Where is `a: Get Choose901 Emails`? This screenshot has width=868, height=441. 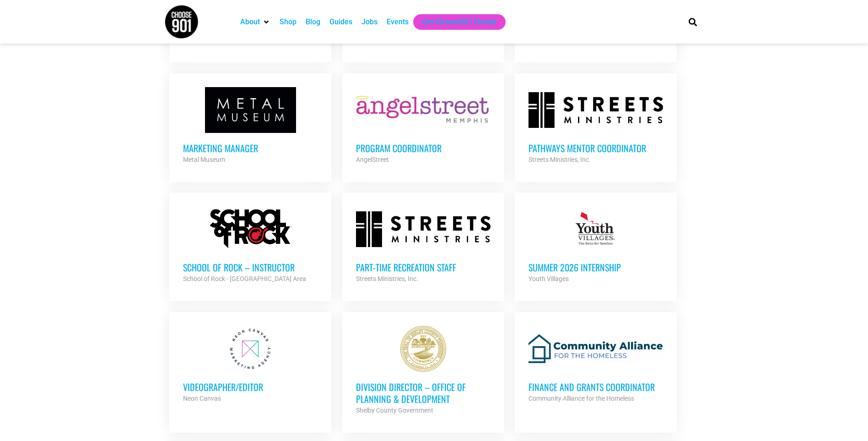
a: Get Choose901 Emails is located at coordinates (460, 22).